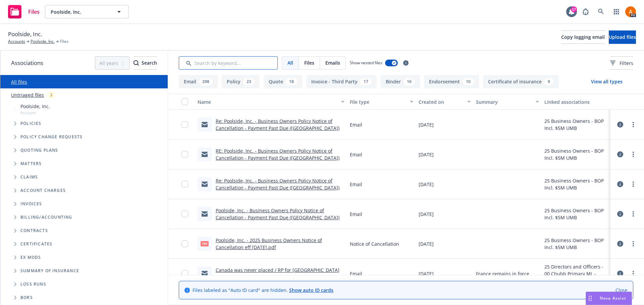  What do you see at coordinates (263, 290) in the screenshot?
I see `span: Files labeled as "Auto ID card" are hidden.` at bounding box center [263, 290].